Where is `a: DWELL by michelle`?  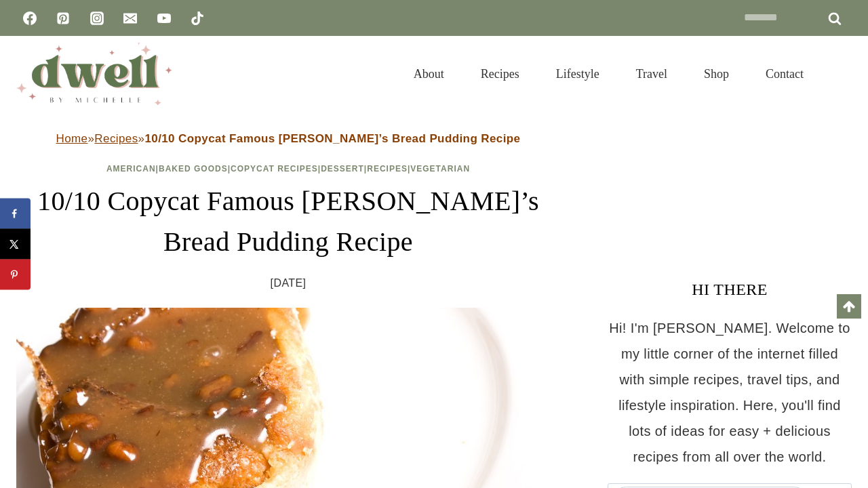 a: DWELL by michelle is located at coordinates (94, 74).